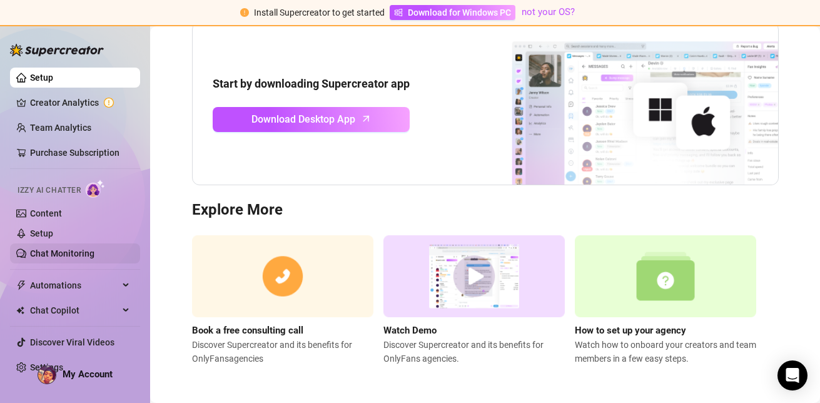  What do you see at coordinates (49, 190) in the screenshot?
I see `span: Izzy AI Chatter` at bounding box center [49, 190].